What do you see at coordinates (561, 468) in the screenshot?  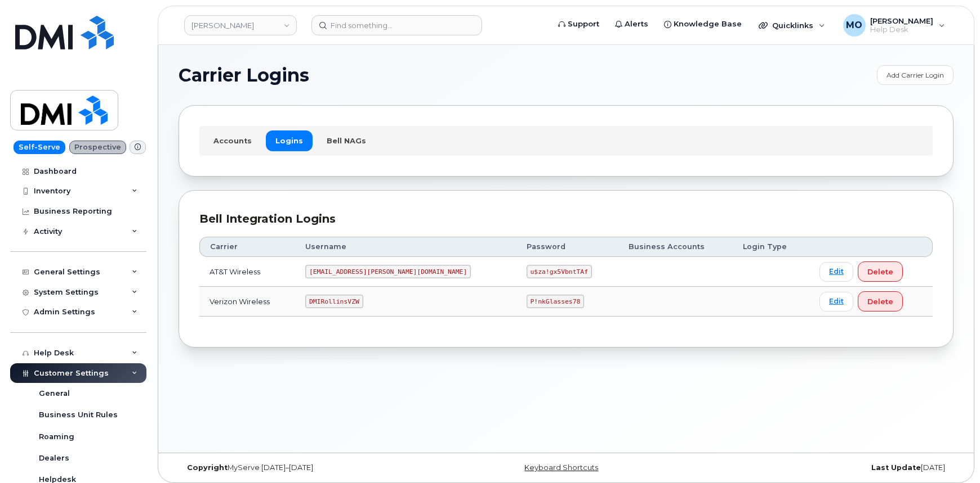 I see `a: Keyboard Shortcuts` at bounding box center [561, 468].